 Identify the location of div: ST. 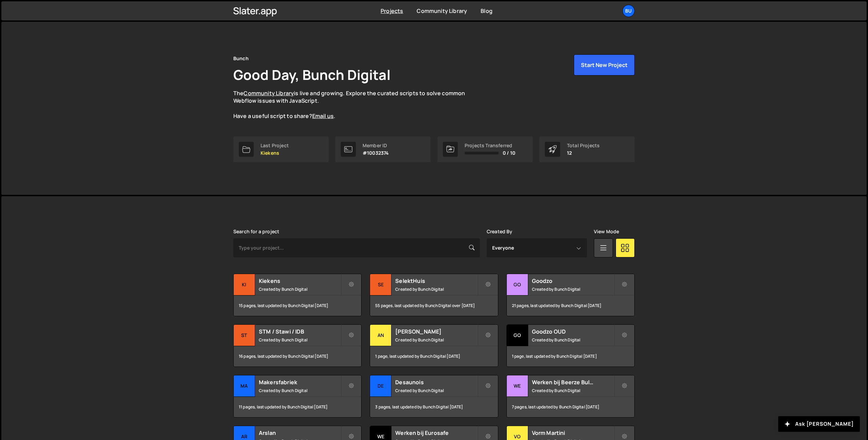
(244, 335).